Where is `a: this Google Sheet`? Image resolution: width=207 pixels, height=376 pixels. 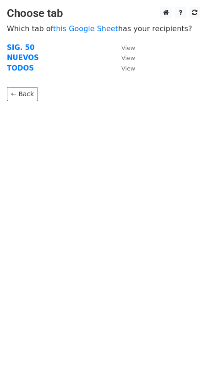
a: this Google Sheet is located at coordinates (86, 28).